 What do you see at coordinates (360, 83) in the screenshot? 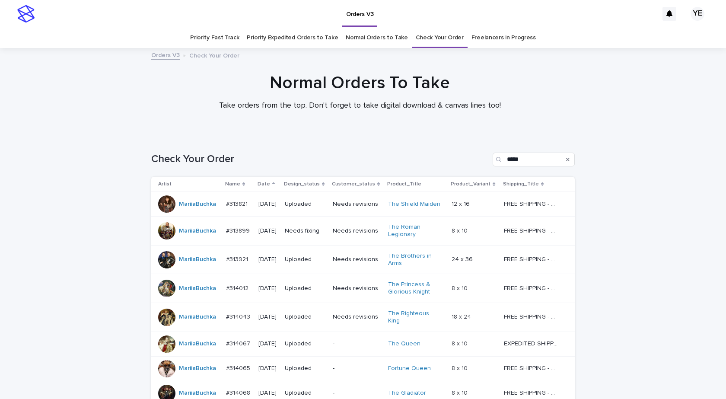
I see `h1: Normal Orders To Take` at bounding box center [360, 83].